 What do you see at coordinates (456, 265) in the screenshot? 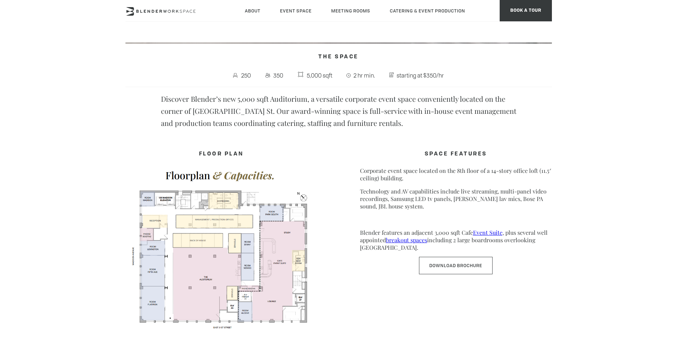
I see `a: Download Brochure` at bounding box center [456, 265].